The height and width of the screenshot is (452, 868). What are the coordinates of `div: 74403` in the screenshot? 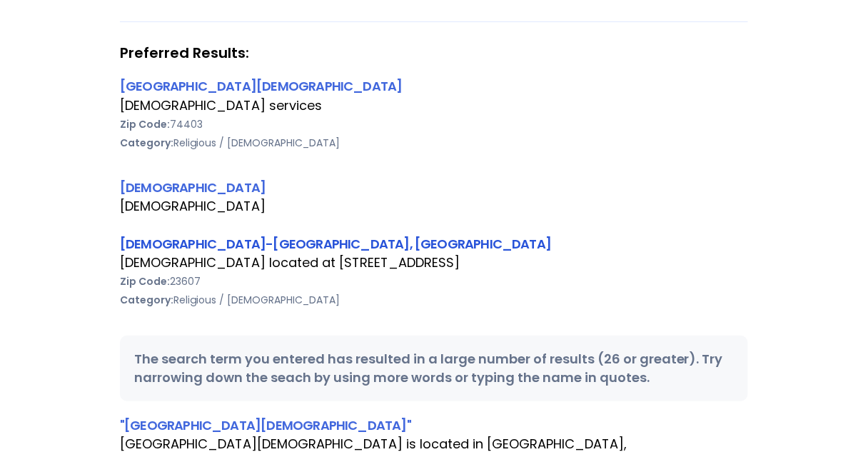 It's located at (434, 124).